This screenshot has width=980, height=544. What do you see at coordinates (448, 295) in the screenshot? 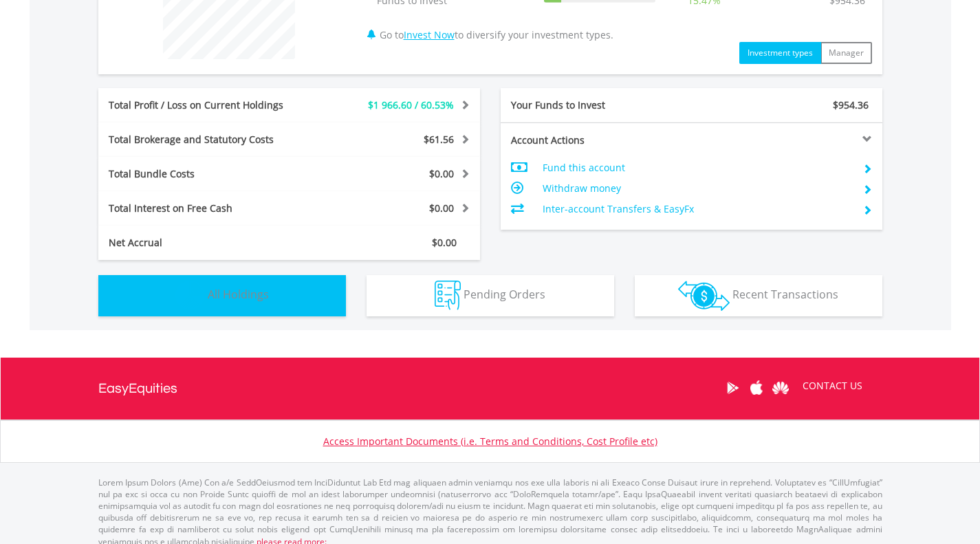
I see `img: pending_instructions-wht.png` at bounding box center [448, 295].